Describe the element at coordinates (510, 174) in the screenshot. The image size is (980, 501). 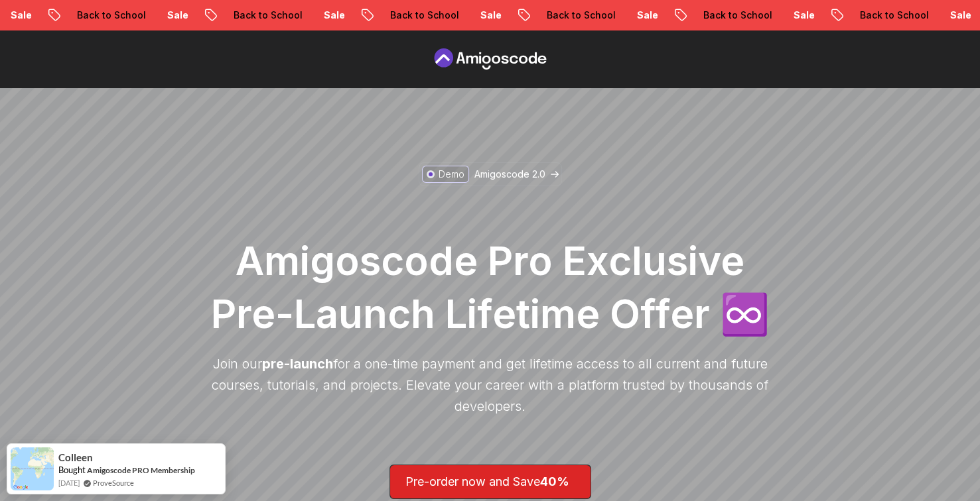
I see `p: Amigoscode 2.0` at that location.